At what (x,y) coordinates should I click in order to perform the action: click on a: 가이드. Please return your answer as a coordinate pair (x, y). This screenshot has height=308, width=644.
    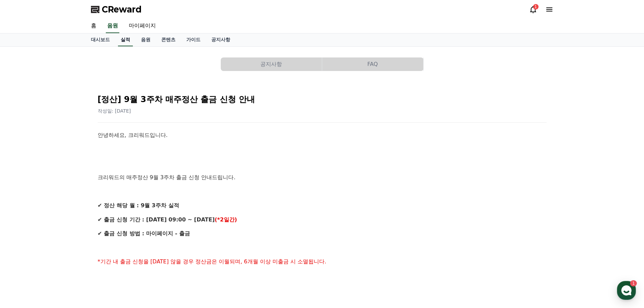
    Looking at the image, I should click on (193, 40).